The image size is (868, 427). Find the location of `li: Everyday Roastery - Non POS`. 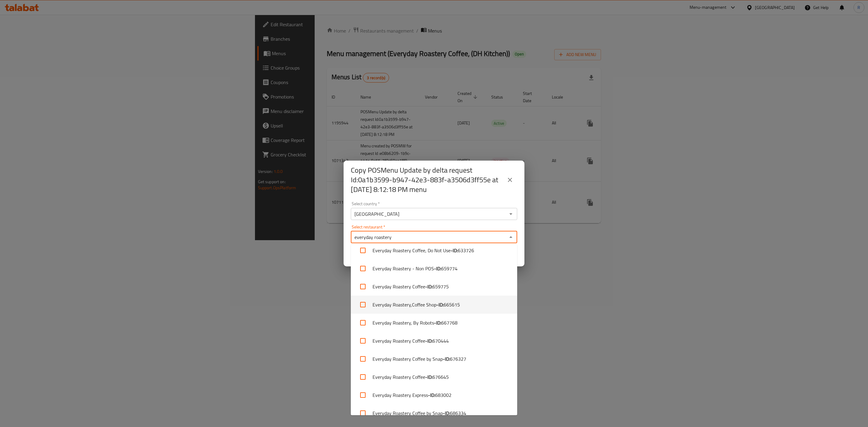

li: Everyday Roastery - Non POS is located at coordinates (434, 268).